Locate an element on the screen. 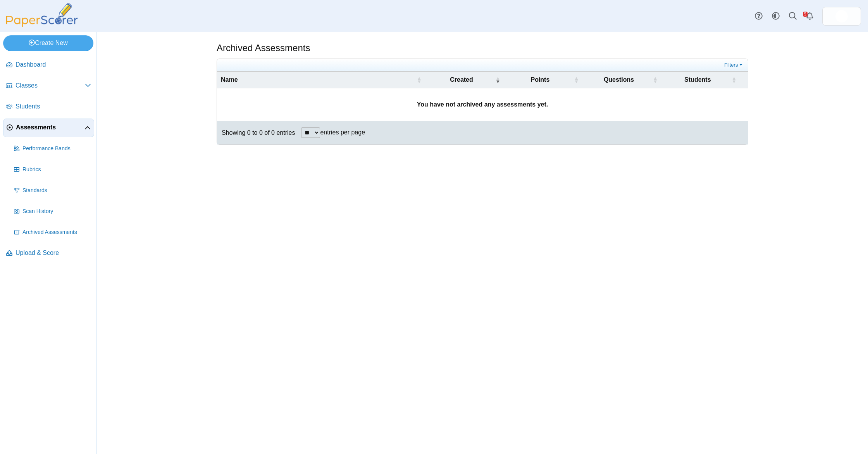  label: entries per page is located at coordinates (342, 132).